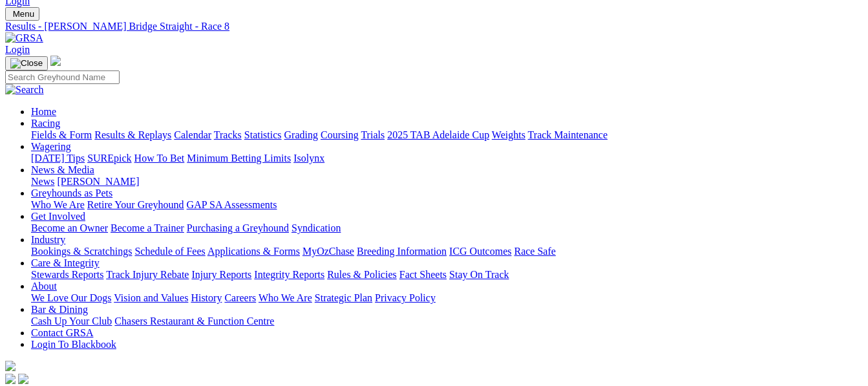 This screenshot has width=868, height=386. I want to click on a: Breeding Information, so click(401, 251).